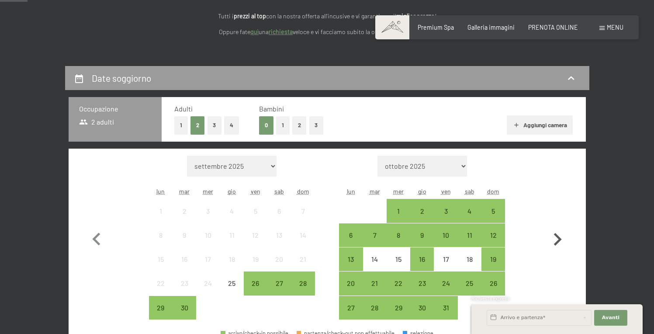 Image resolution: width=654 pixels, height=334 pixels. What do you see at coordinates (470, 283) in the screenshot?
I see `div: Sat Oct 25 2025` at bounding box center [470, 283].